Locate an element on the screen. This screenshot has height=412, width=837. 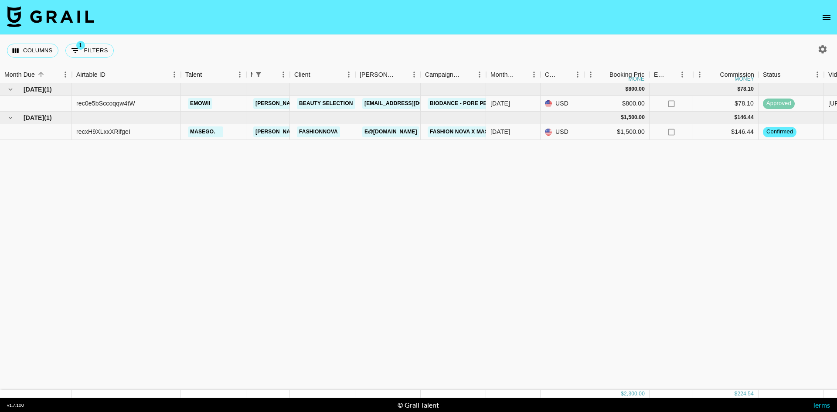
div: 224.54 is located at coordinates (745, 393).